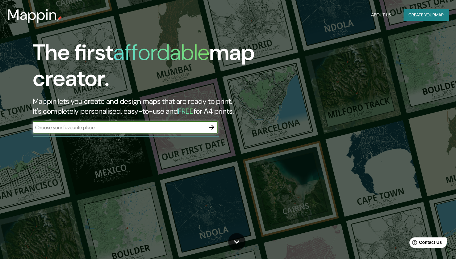  What do you see at coordinates (161, 52) in the screenshot?
I see `h1: affordable` at bounding box center [161, 52].